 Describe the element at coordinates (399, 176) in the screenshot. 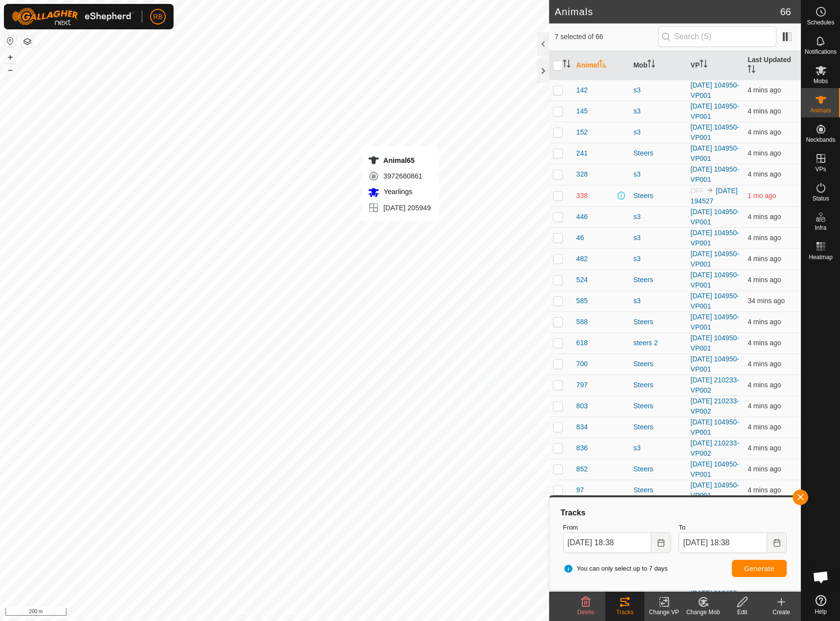

I see `div: 3972680861` at that location.